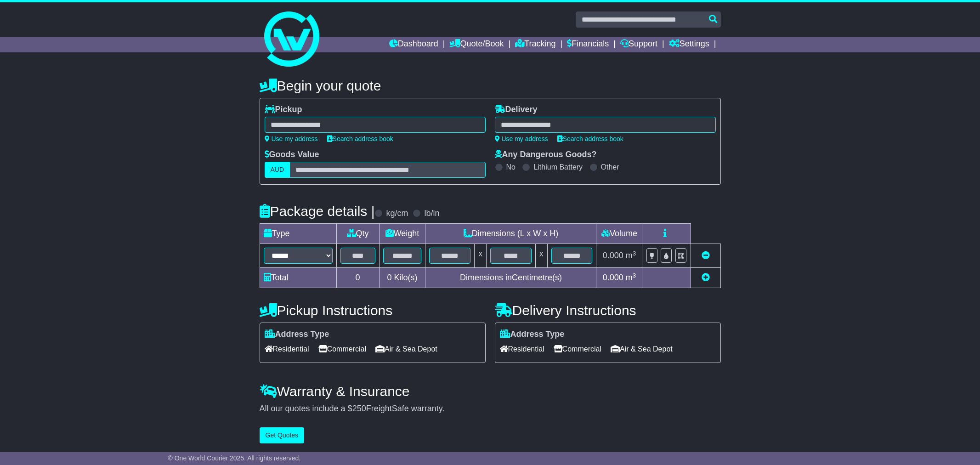  Describe the element at coordinates (490, 85) in the screenshot. I see `h4: Begin your quote` at that location.